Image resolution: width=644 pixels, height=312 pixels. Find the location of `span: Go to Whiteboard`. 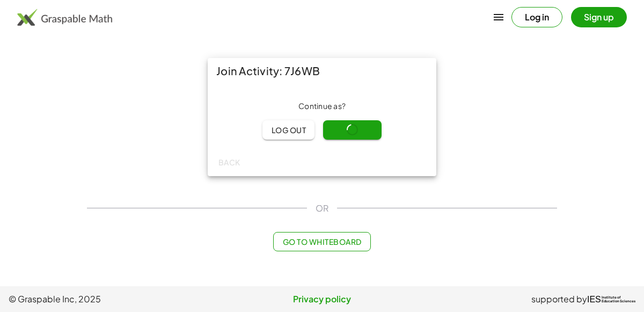

span: Go to Whiteboard is located at coordinates (322, 242).